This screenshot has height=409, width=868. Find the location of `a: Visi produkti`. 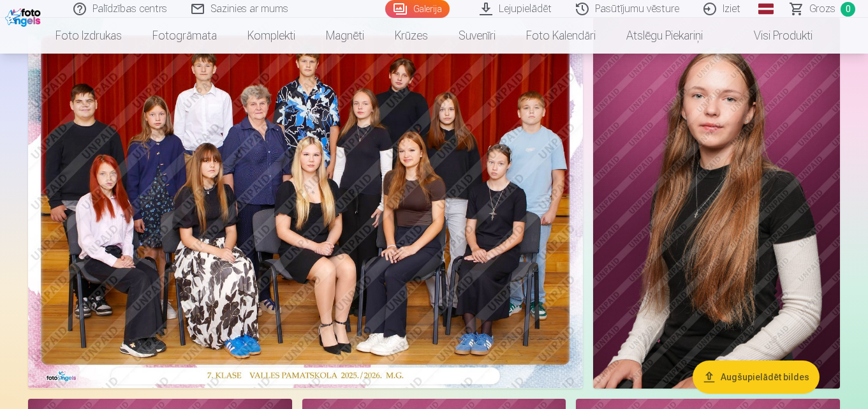

a: Visi produkti is located at coordinates (773, 36).